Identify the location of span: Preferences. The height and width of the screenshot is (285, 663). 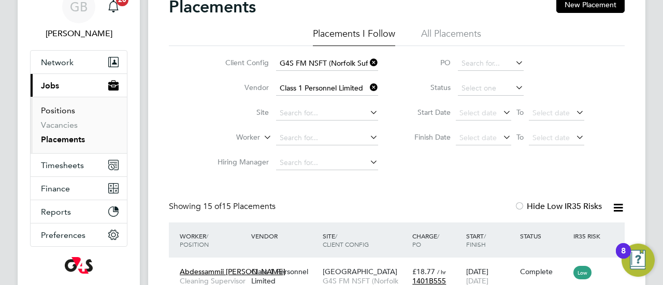
(63, 235).